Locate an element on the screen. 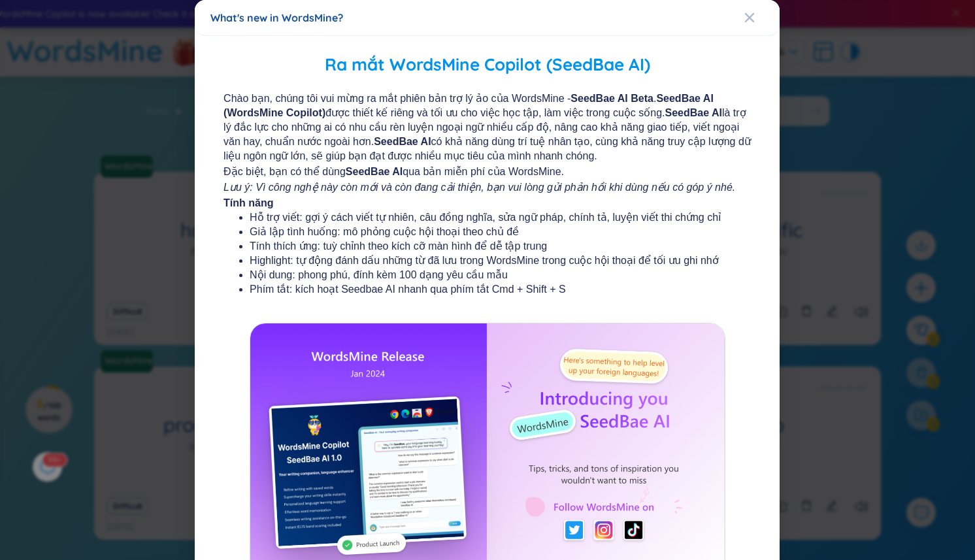  span: Chào bạn, chúng tôi vui mừng ra mắt phiên bản trợ lý ảo của WordsMine - . được thiết kế riêng và ... is located at coordinates (488, 128).